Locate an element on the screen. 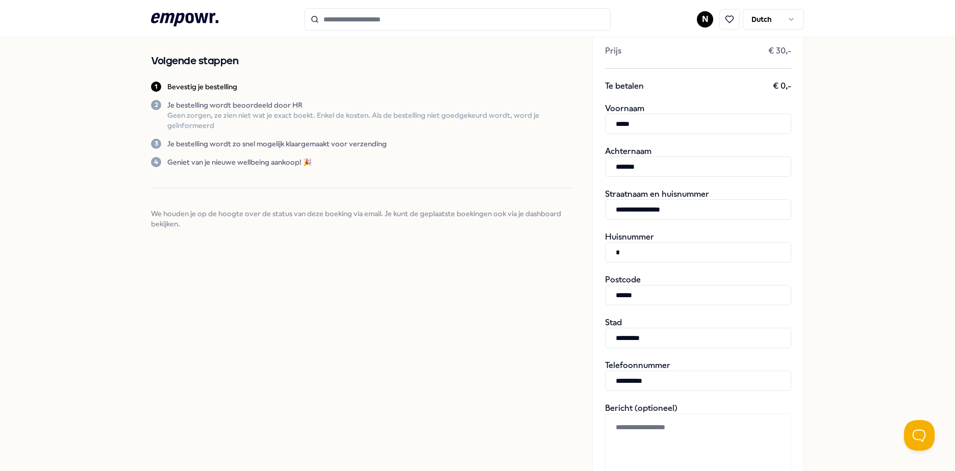 The image size is (955, 471). span: € 30,- is located at coordinates (780, 51).